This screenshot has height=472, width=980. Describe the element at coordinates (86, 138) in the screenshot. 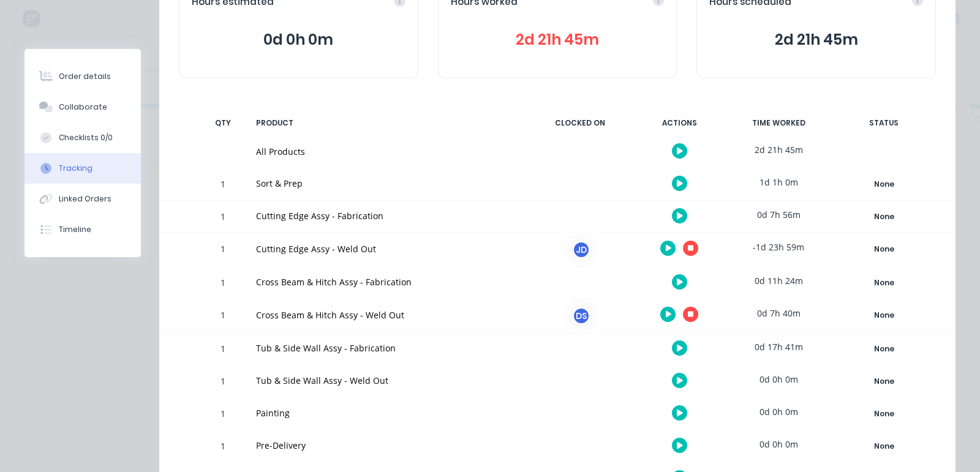

I see `div: Checklists 0/0` at that location.